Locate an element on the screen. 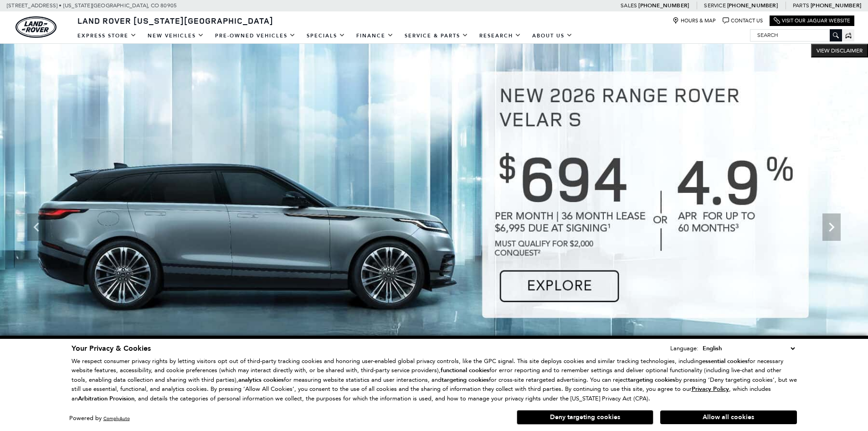 This screenshot has height=431, width=868. a: Visit Our Jaguar Website is located at coordinates (812, 21).